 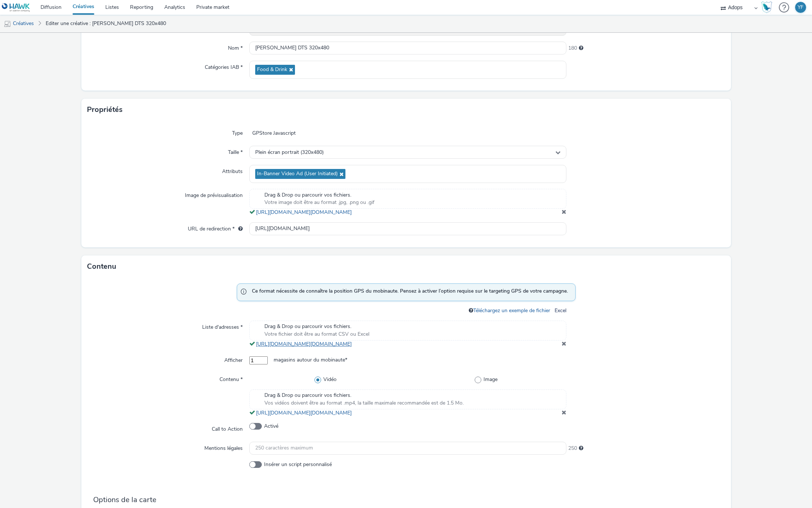 I want to click on span: Votre image doit être au format .jpg, .png ou .gif, so click(x=319, y=203).